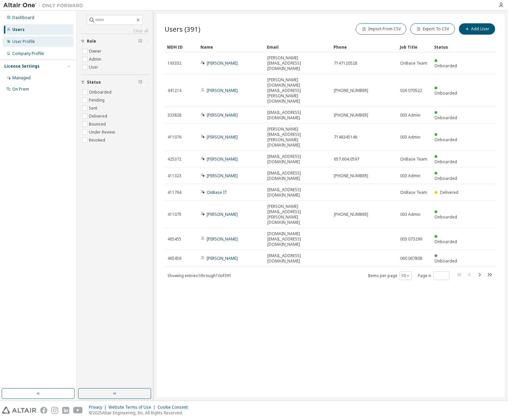  What do you see at coordinates (95, 60) in the screenshot?
I see `label: Admin` at bounding box center [95, 60].